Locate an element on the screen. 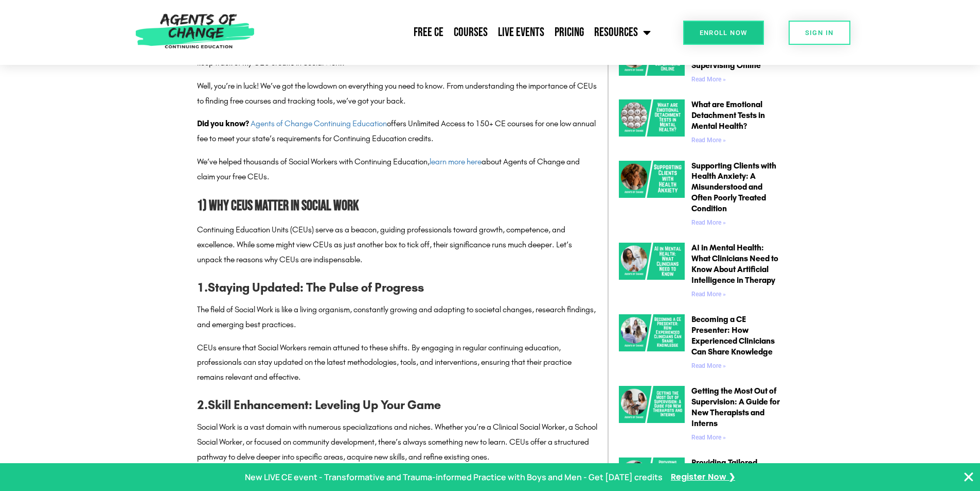  a: Becoming a CE Presenter: How Experienced Clinicians Can Share Knowledge is located at coordinates (733, 335).